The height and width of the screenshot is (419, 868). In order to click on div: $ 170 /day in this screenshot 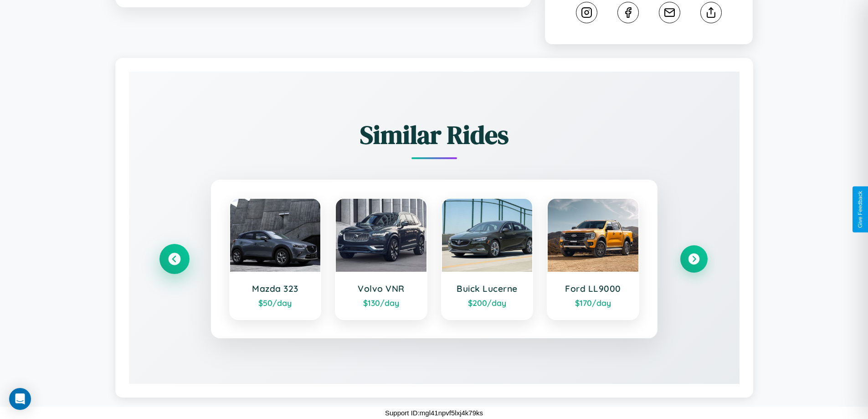, I will do `click(593, 302)`.